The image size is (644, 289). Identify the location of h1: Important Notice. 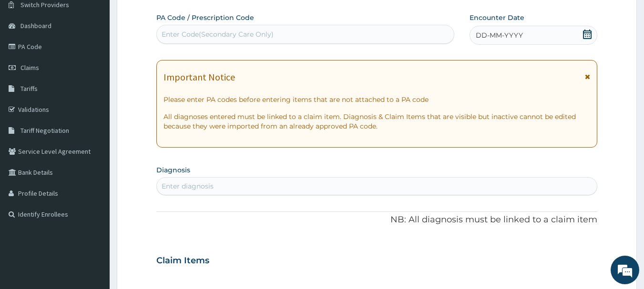
(199, 77).